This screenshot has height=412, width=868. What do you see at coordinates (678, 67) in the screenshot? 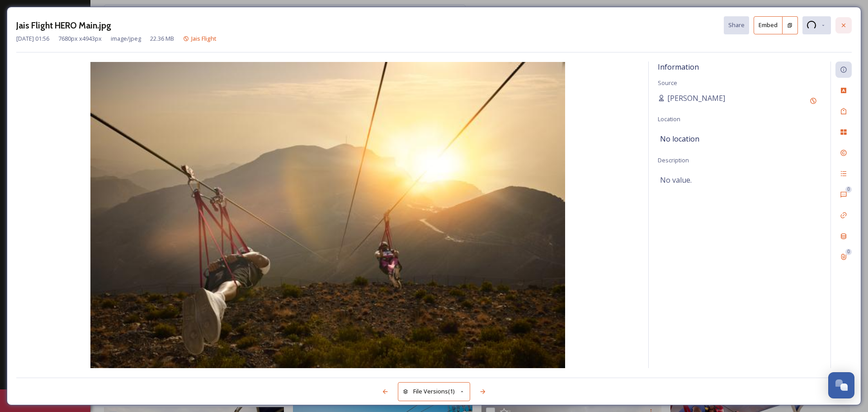
I see `span: Information` at bounding box center [678, 67].